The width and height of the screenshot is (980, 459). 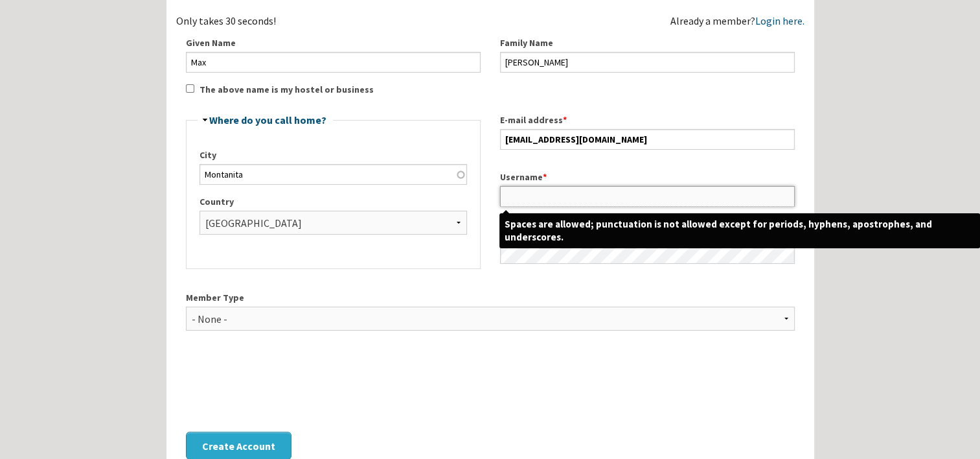 What do you see at coordinates (268, 120) in the screenshot?
I see `a: Where do you call home?` at bounding box center [268, 120].